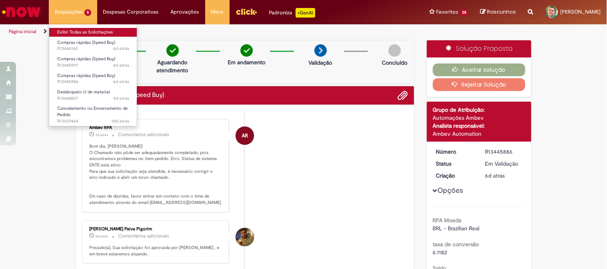  Describe the element at coordinates (131, 12) in the screenshot. I see `span: Despesas Corporativas` at that location.